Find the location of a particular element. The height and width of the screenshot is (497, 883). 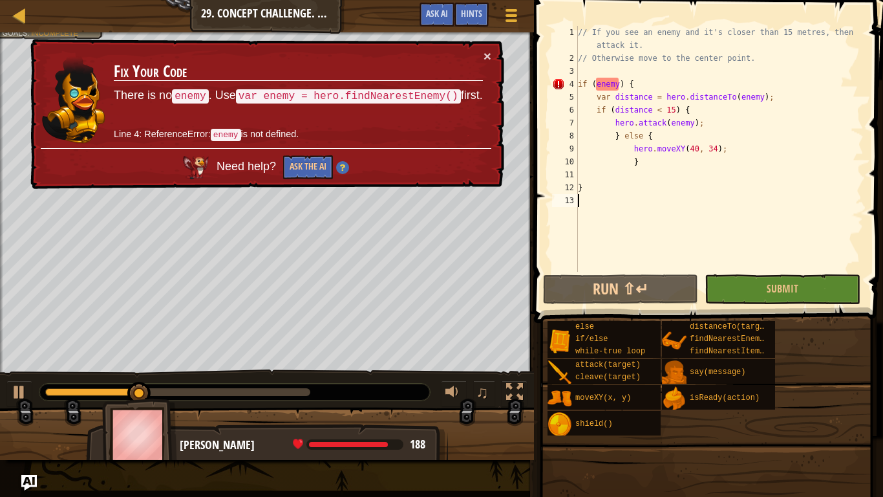

span: findNearestItem() is located at coordinates (729, 351).